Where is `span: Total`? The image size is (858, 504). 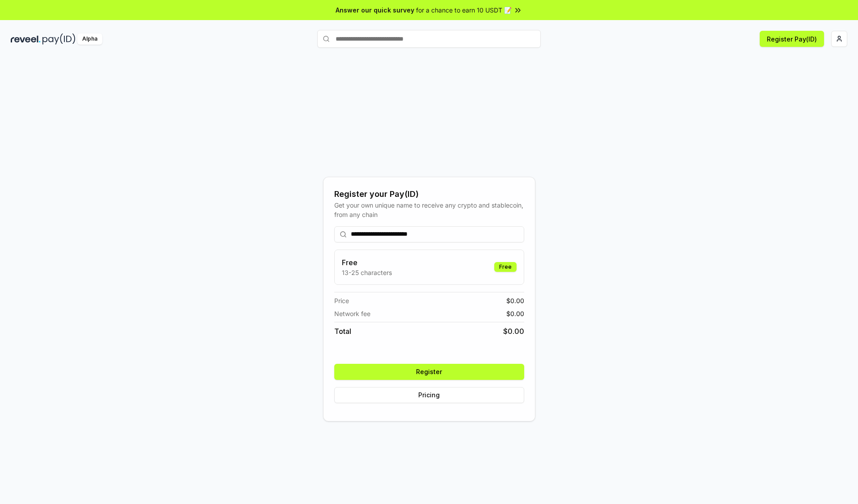
span: Total is located at coordinates (343, 332).